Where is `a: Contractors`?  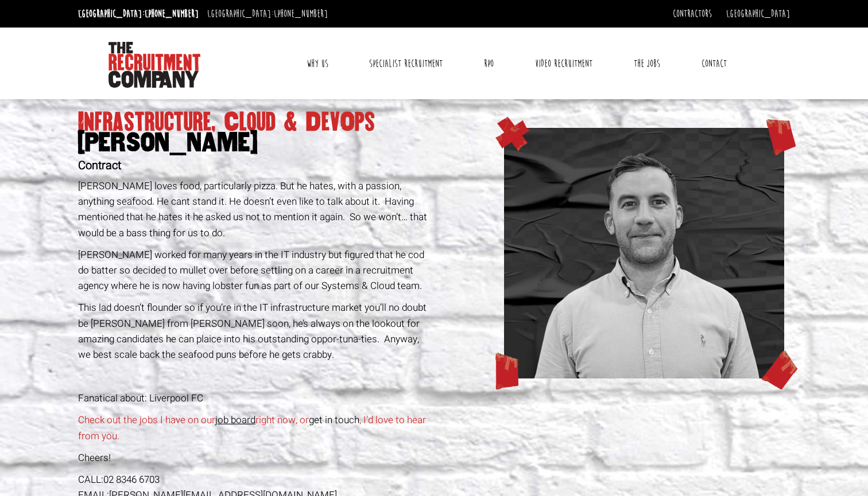
a: Contractors is located at coordinates (692, 14).